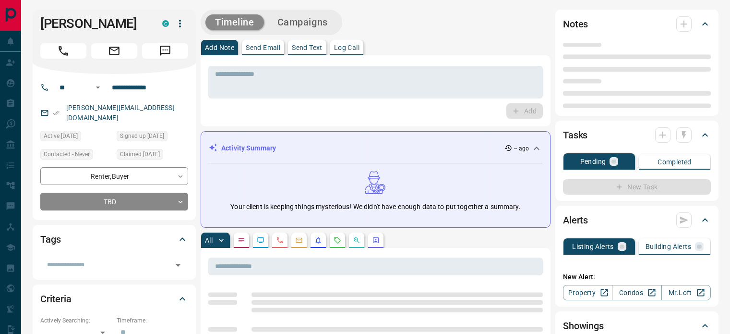  I want to click on svg: Email Verified, so click(56, 113).